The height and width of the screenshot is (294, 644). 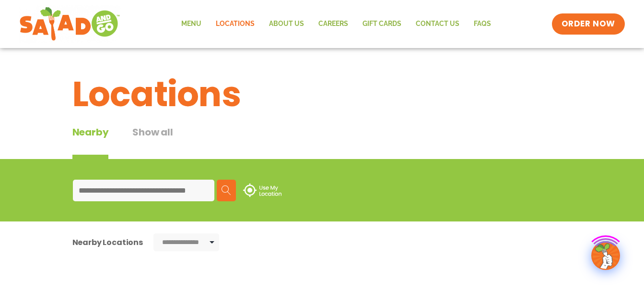 I want to click on a: Careers, so click(x=334, y=24).